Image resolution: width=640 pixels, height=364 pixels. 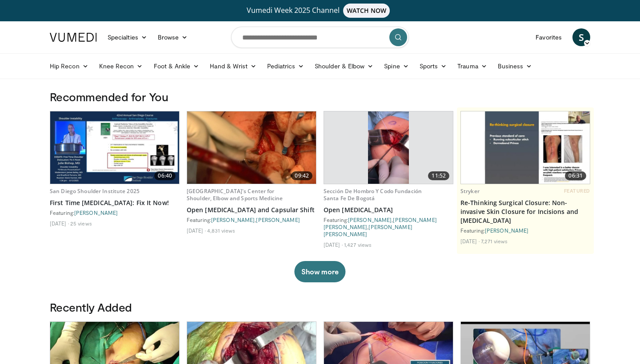 I want to click on li: 25 views, so click(x=81, y=223).